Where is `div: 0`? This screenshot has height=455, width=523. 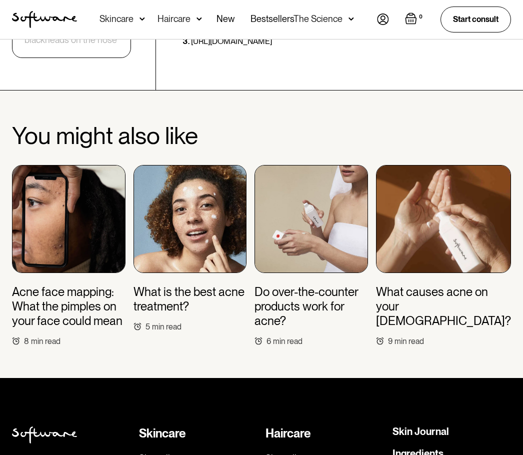 div: 0 is located at coordinates (421, 17).